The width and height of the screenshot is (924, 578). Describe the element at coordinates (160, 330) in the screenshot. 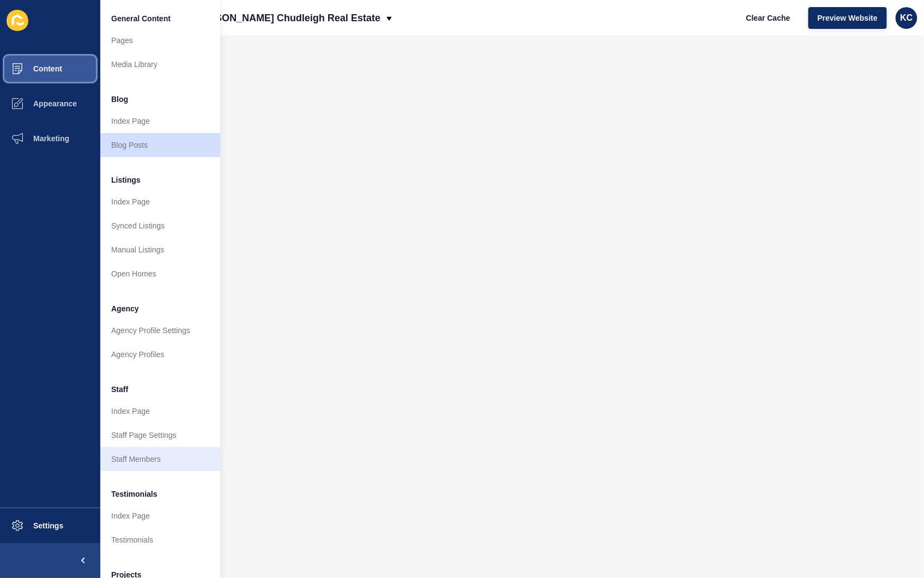

I see `a: Agency Profile Settings` at that location.